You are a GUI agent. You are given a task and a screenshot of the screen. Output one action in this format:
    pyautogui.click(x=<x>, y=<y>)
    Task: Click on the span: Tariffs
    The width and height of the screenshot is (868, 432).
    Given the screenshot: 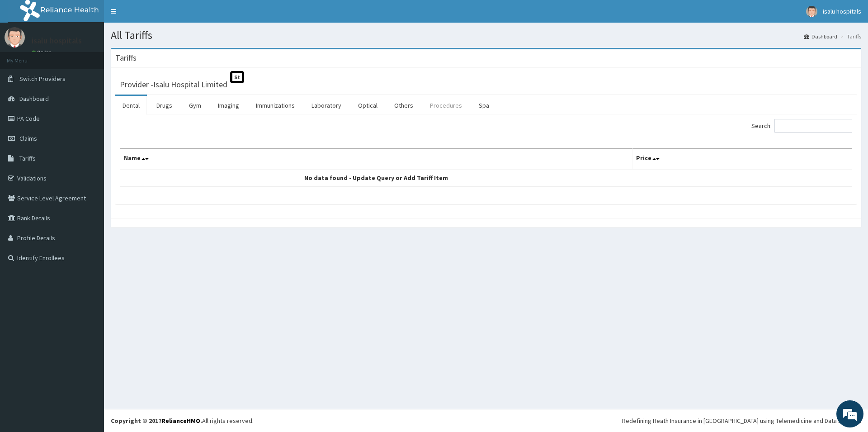 What is the action you would take?
    pyautogui.click(x=27, y=158)
    